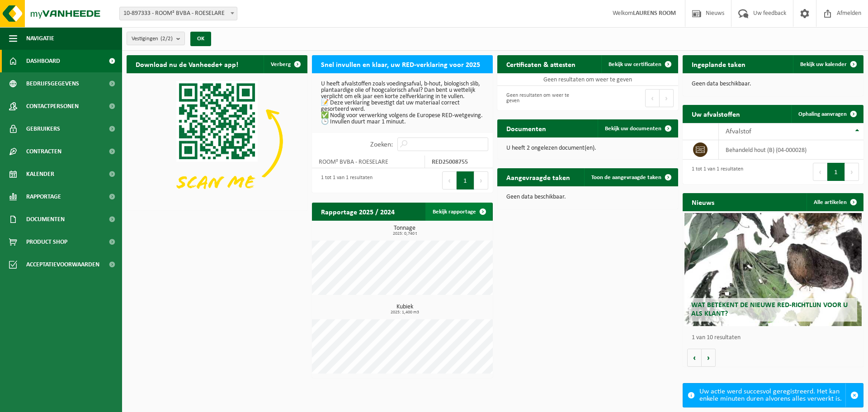  I want to click on a: Wat betekent de nieuwe RED-richtlijn voor u als klant?, so click(773, 269).